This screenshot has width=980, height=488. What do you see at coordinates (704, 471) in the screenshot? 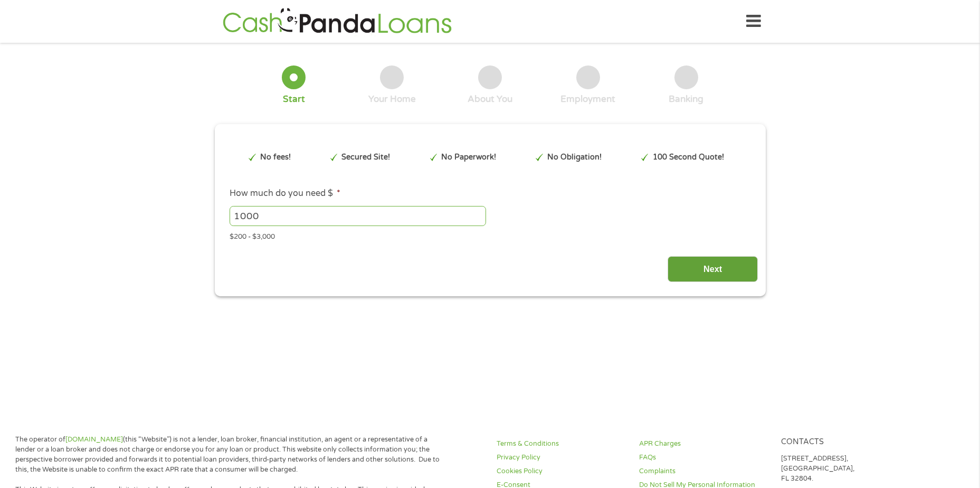
I see `a: Complaints` at bounding box center [704, 471].